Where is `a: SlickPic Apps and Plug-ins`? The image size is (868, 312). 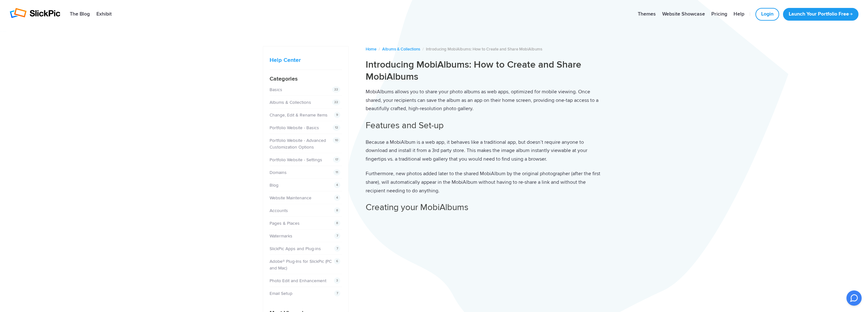 a: SlickPic Apps and Plug-ins is located at coordinates (295, 248).